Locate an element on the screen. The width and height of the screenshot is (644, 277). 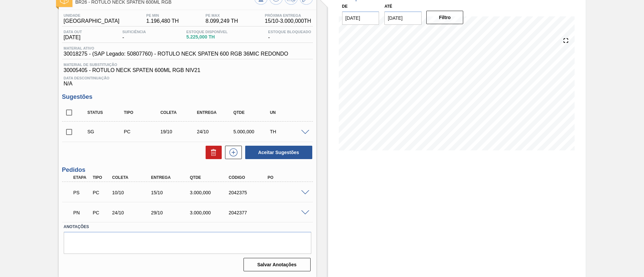
button: Filtro is located at coordinates (445, 18).